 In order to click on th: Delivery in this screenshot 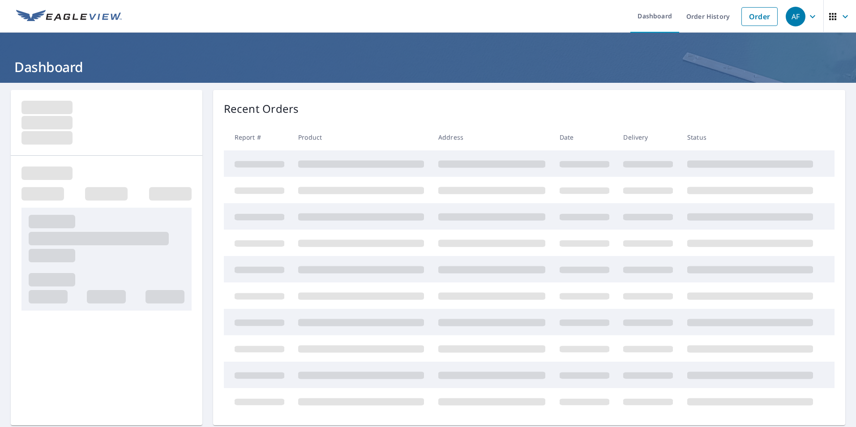, I will do `click(648, 137)`.